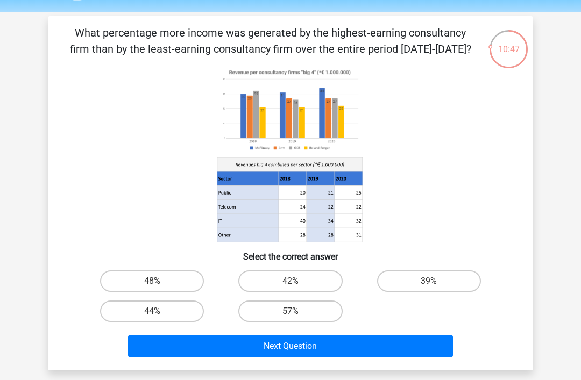 This screenshot has height=380, width=581. What do you see at coordinates (508, 42) in the screenshot?
I see `div: 10:47` at bounding box center [508, 42].